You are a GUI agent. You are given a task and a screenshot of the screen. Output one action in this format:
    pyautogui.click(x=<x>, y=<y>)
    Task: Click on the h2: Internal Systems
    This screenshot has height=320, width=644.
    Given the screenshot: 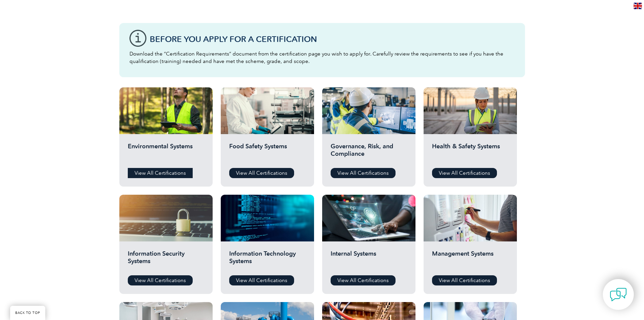 What is the action you would take?
    pyautogui.click(x=369, y=260)
    